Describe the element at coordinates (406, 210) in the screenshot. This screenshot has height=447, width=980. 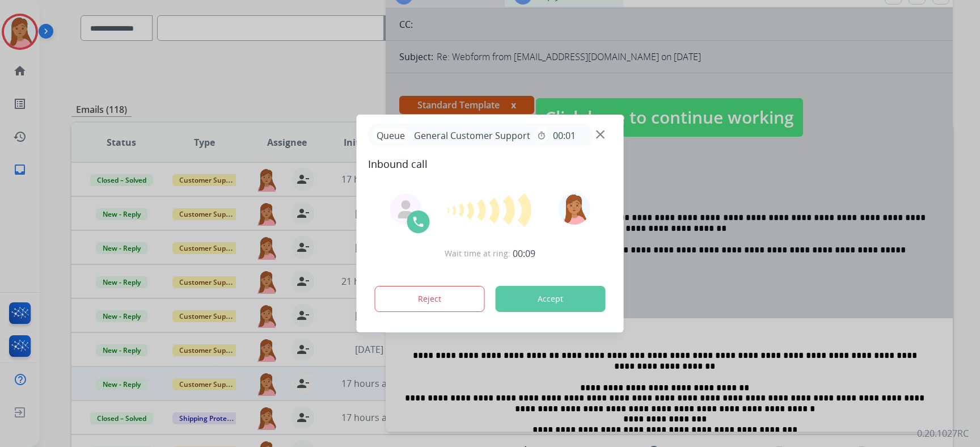
I see `img: agent-avatar` at that location.